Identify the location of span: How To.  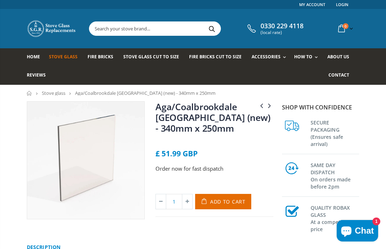
(303, 56).